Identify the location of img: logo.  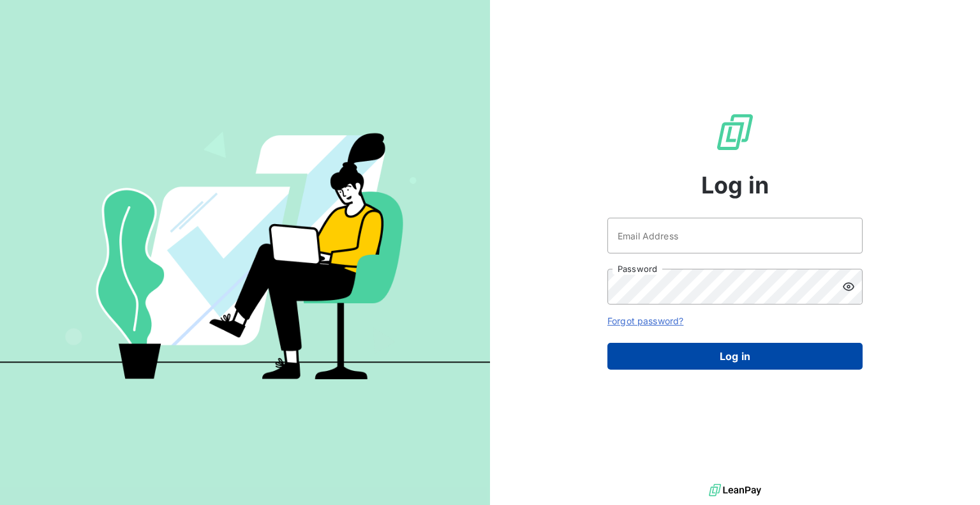
(735, 490).